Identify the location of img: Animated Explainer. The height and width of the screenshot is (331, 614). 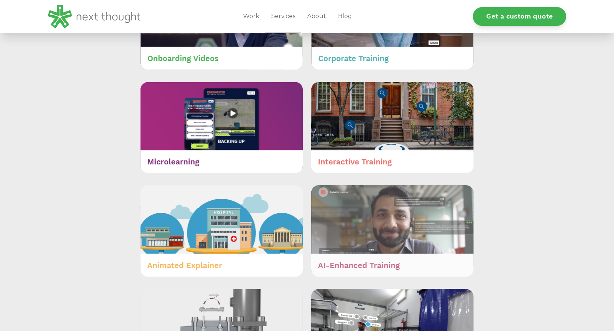
(222, 231).